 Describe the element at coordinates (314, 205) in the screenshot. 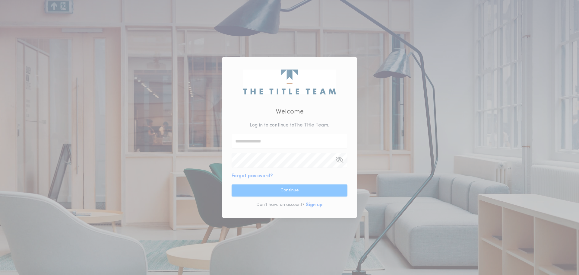

I see `button: Sign up` at that location.